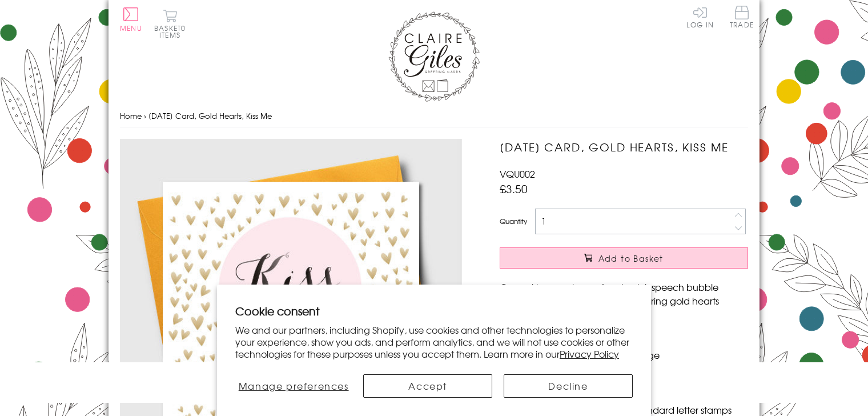  Describe the element at coordinates (742, 16) in the screenshot. I see `span: Trade` at that location.